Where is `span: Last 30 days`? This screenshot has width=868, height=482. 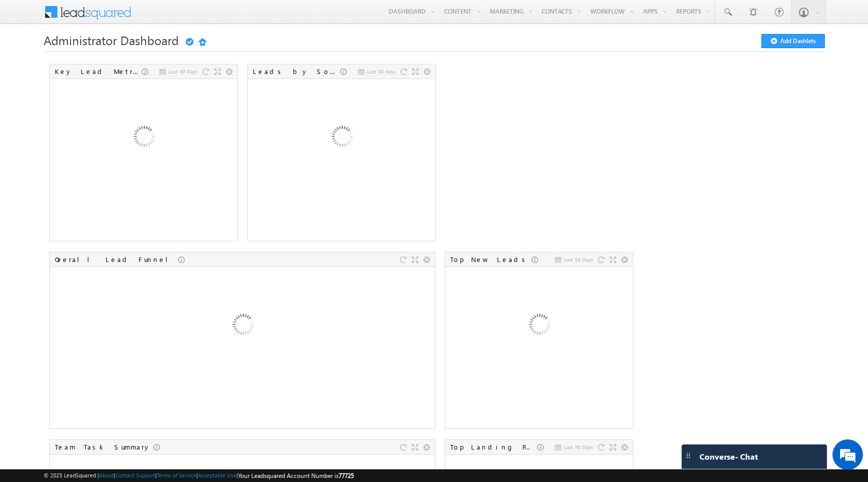
span: Last 30 days is located at coordinates (381, 72).